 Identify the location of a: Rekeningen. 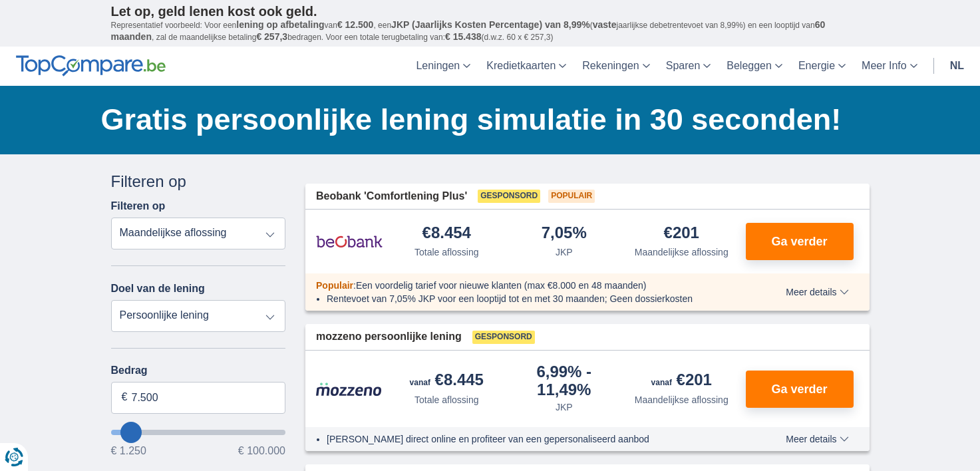
(616, 66).